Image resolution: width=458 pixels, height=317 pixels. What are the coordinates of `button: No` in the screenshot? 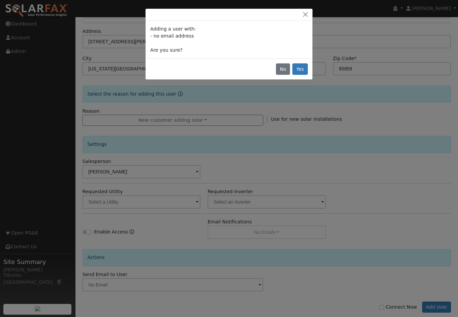 It's located at (283, 69).